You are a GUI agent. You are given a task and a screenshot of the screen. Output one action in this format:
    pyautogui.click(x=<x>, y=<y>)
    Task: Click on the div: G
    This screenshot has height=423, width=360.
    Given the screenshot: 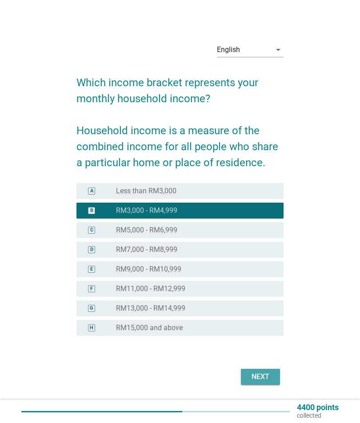 What is the action you would take?
    pyautogui.click(x=92, y=309)
    